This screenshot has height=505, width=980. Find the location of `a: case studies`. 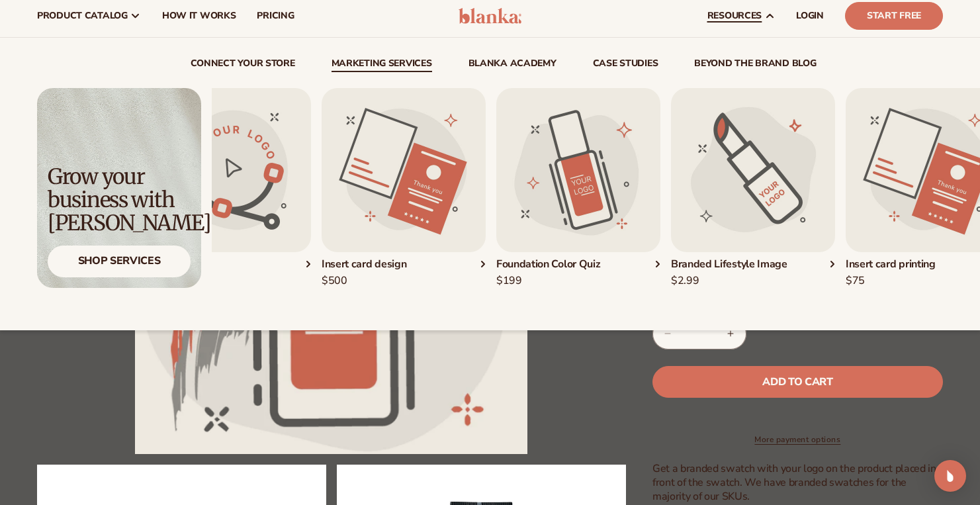

a: case studies is located at coordinates (625, 65).